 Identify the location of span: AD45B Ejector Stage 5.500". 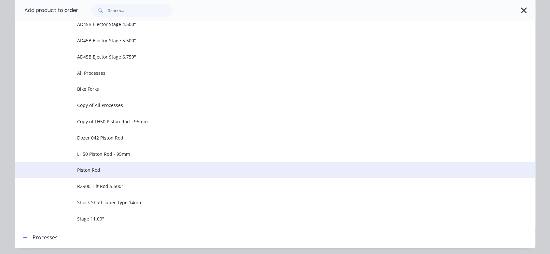
(260, 40).